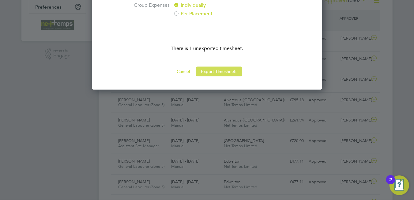  What do you see at coordinates (207, 48) in the screenshot?
I see `p: There is 1 unexported timesheet.` at bounding box center [207, 48].